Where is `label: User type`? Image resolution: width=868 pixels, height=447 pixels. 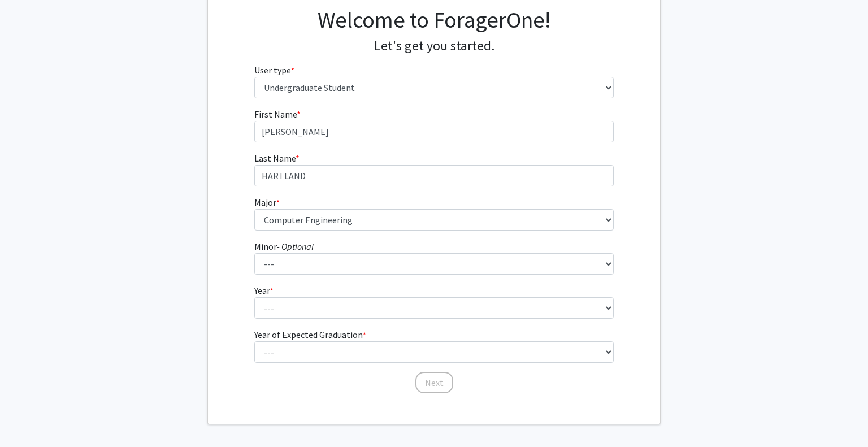 label: User type is located at coordinates (274, 70).